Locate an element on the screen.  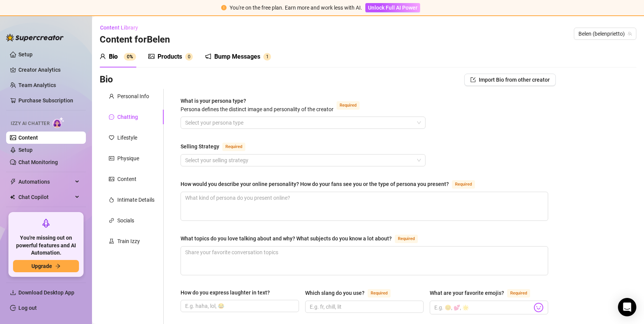
sup: 0 is located at coordinates (189, 56).